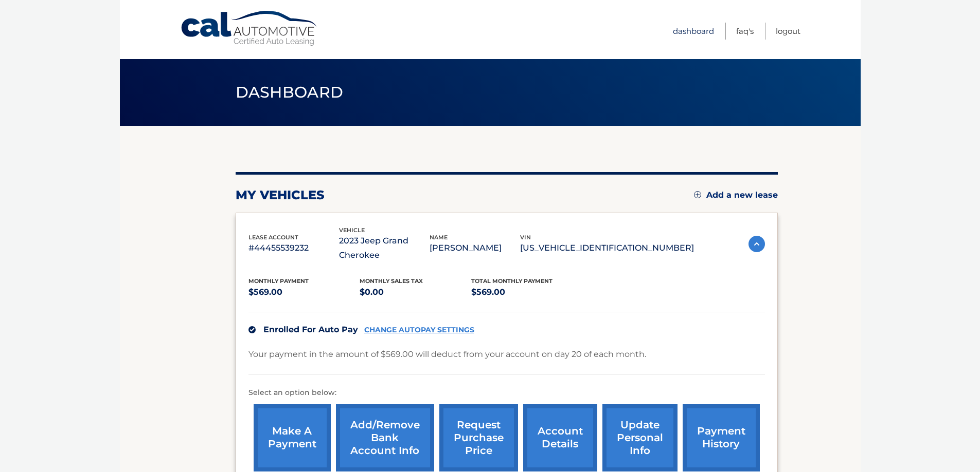  What do you see at coordinates (479, 438) in the screenshot?
I see `a: request purchase price` at bounding box center [479, 438].